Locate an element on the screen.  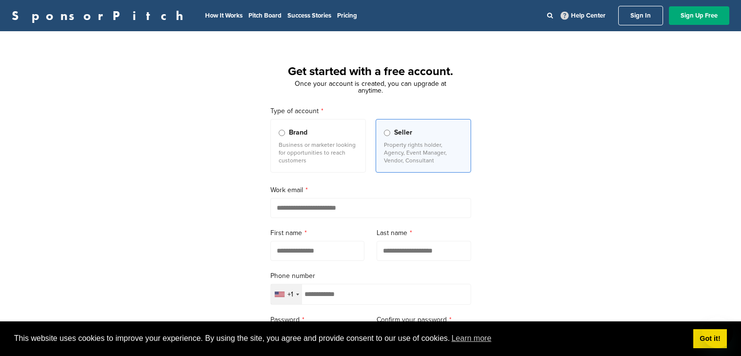
a: Sign In is located at coordinates (641, 16).